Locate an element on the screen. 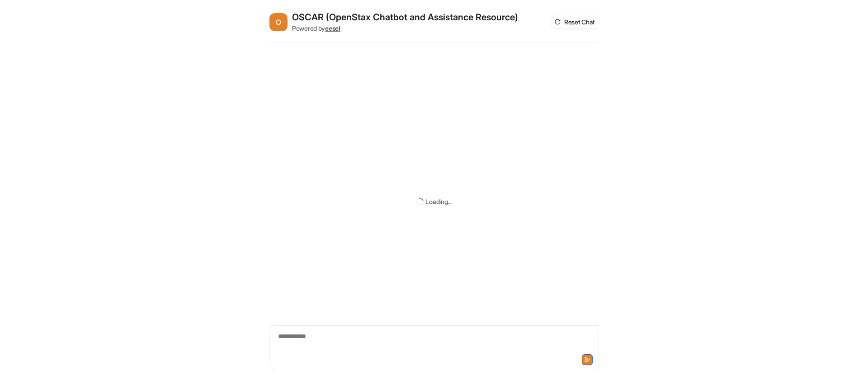 The height and width of the screenshot is (380, 868). div: Loading... is located at coordinates (439, 202).